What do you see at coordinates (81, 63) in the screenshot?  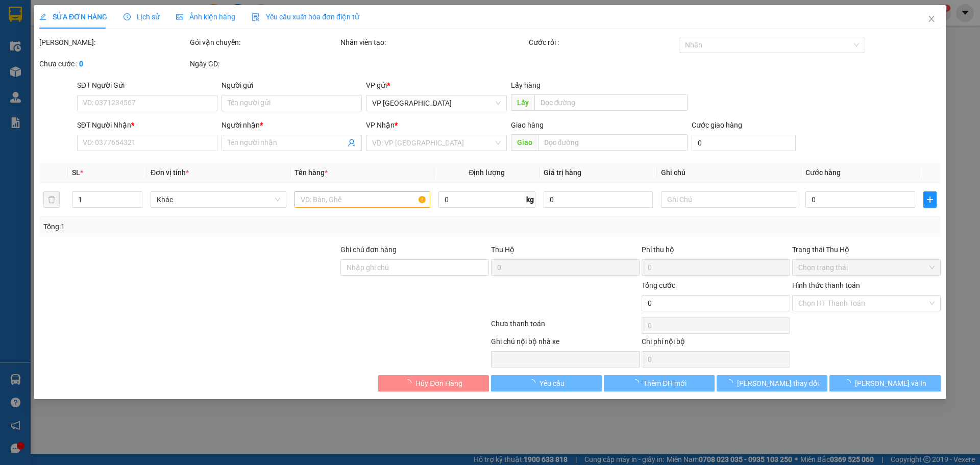 I see `b: 0` at bounding box center [81, 63].